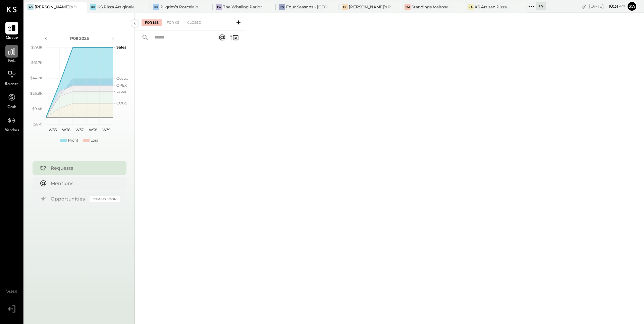 This screenshot has width=644, height=324. I want to click on div: For KS, so click(173, 23).